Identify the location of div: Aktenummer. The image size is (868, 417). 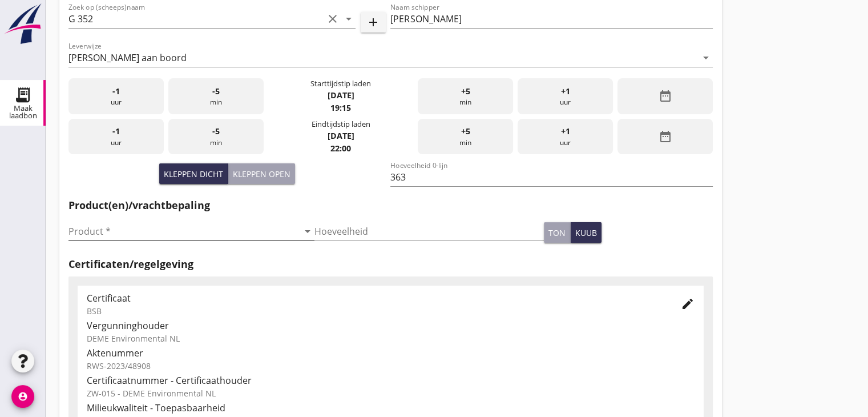
(390, 353).